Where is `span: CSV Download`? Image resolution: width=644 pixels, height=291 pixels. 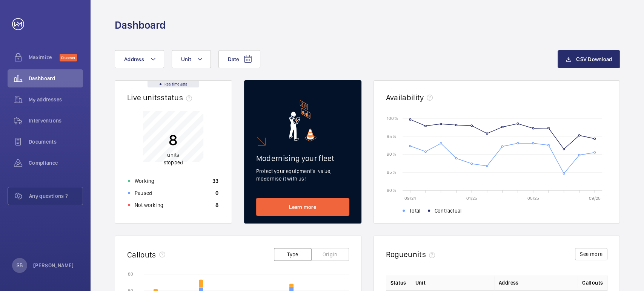
span: CSV Download is located at coordinates (594, 59).